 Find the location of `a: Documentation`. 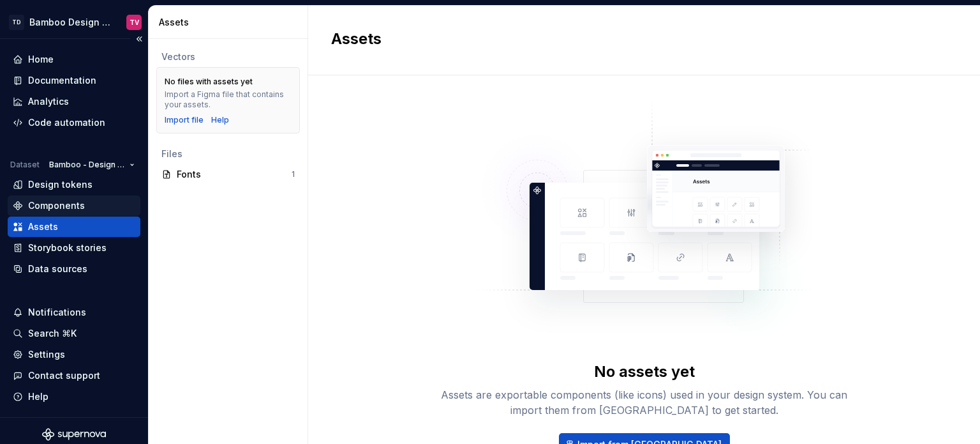

a: Documentation is located at coordinates (74, 80).